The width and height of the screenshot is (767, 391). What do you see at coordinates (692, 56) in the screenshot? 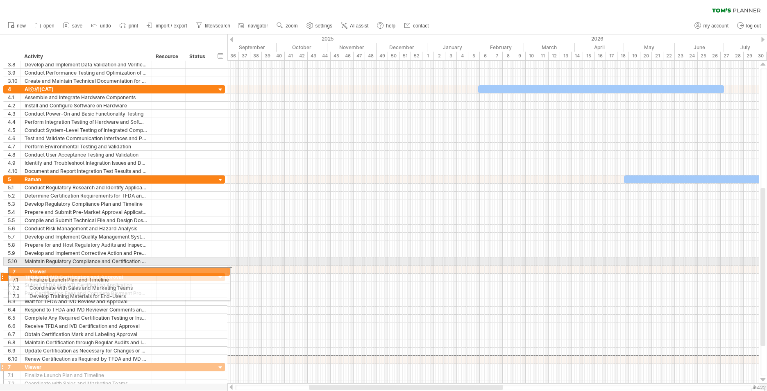
I see `div: 24` at bounding box center [692, 56].